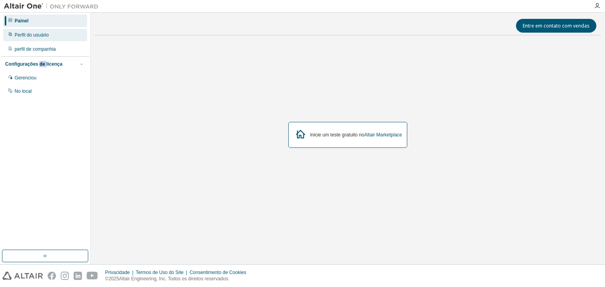 This screenshot has width=605, height=287. What do you see at coordinates (52, 276) in the screenshot?
I see `img: facebook.svg` at bounding box center [52, 276].